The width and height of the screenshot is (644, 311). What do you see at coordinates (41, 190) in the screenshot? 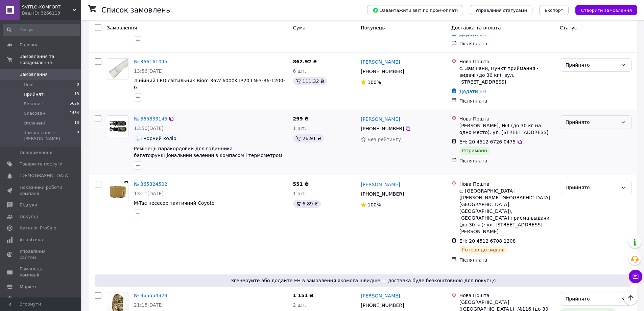
I see `span: Показники роботи компанії` at bounding box center [41, 190].